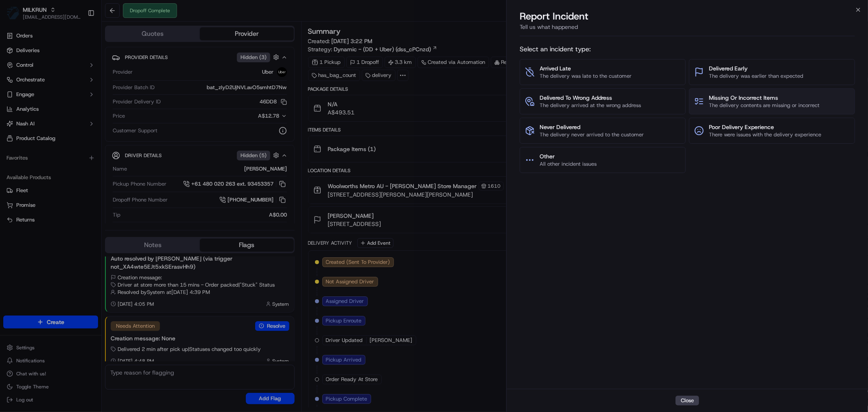 The image size is (868, 412). What do you see at coordinates (756, 68) in the screenshot?
I see `span: Delivered Early` at bounding box center [756, 68].